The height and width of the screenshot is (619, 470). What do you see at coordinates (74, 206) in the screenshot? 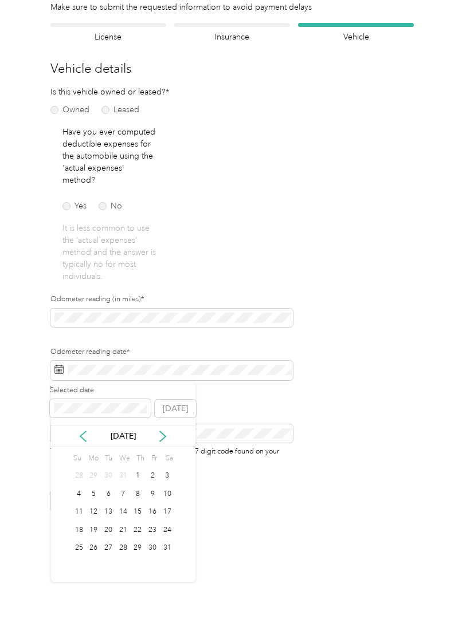
I see `label: Yes` at bounding box center [74, 206].